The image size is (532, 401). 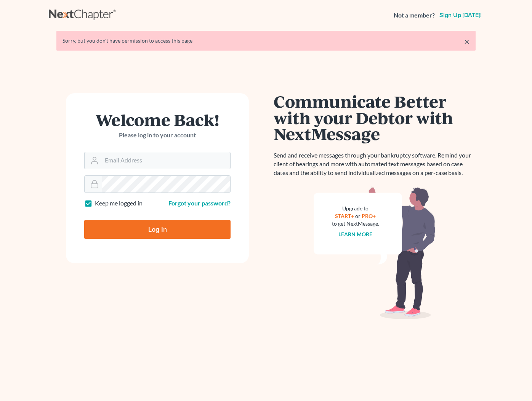 What do you see at coordinates (374, 164) in the screenshot?
I see `p: Send and receive messages through your bankruptcy software. Remind your client of hearings and mo...` at bounding box center [374, 164].